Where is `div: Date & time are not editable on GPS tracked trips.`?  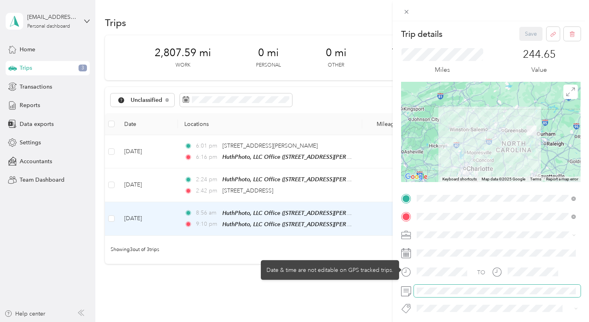
div: Date & time are not editable on GPS tracked trips. is located at coordinates (330, 270).